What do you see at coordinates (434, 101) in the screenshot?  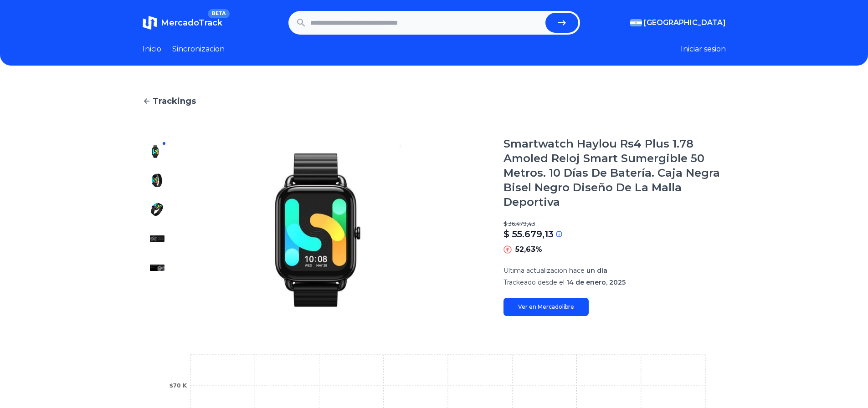 I see `a: Trackings` at bounding box center [434, 101].